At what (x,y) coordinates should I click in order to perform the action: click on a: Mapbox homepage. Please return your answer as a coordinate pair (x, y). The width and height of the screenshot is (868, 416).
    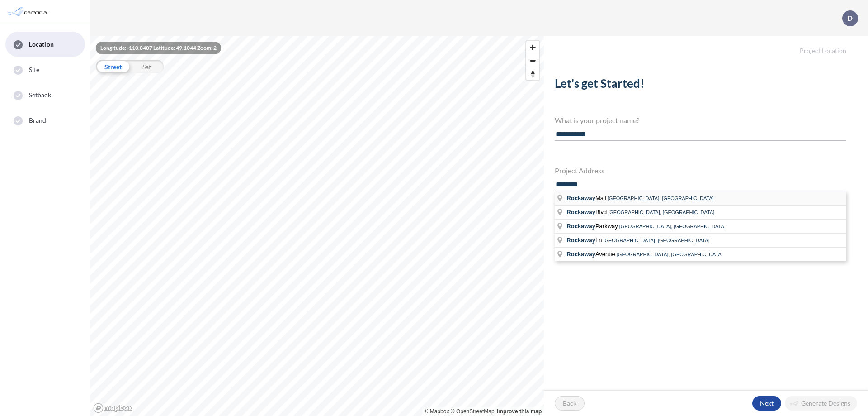
    Looking at the image, I should click on (113, 408).